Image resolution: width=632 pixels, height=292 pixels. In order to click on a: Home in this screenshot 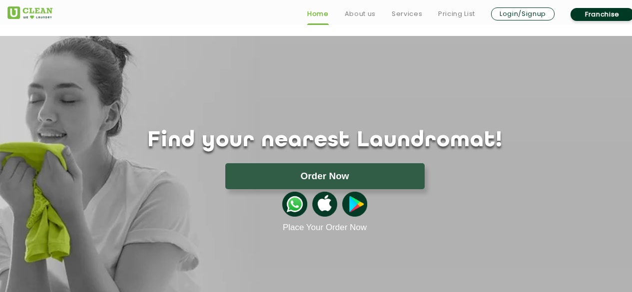, I will do `click(318, 14)`.